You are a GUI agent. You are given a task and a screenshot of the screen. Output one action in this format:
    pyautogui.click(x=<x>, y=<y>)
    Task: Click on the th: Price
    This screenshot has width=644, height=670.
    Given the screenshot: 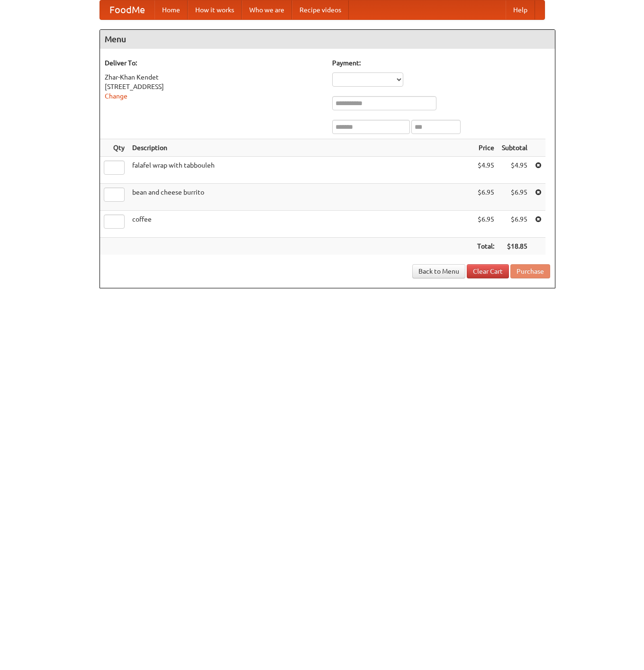 What is the action you would take?
    pyautogui.click(x=485, y=148)
    